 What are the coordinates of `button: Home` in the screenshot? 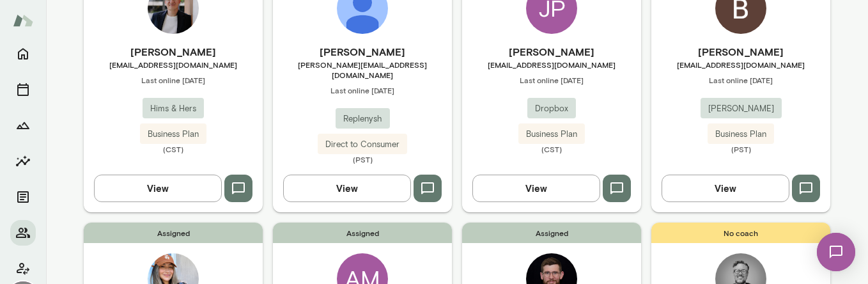 It's located at (23, 54).